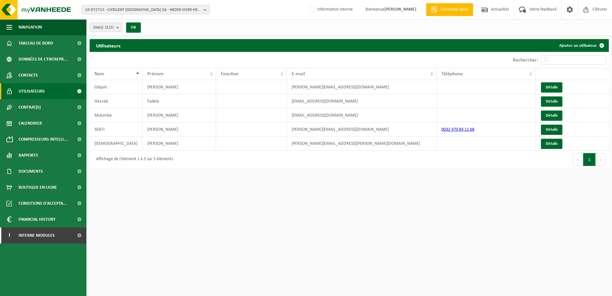  What do you see at coordinates (37, 235) in the screenshot?
I see `span: Interne modules` at bounding box center [37, 235].